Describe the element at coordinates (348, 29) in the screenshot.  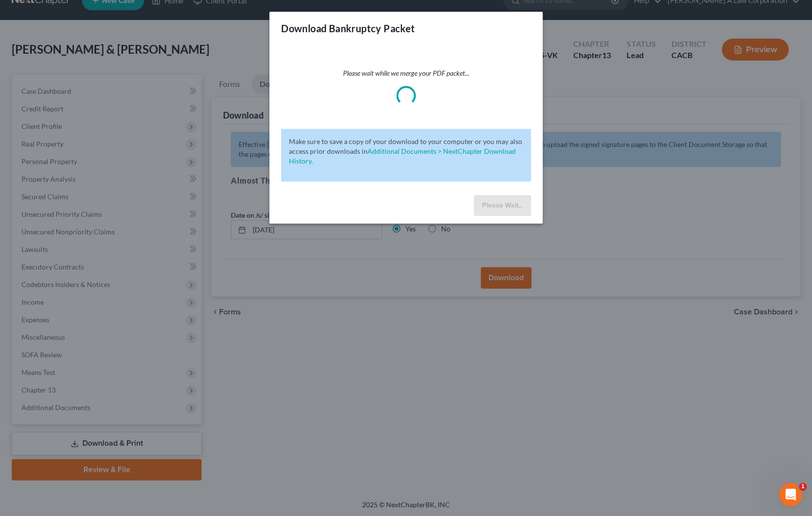
I see `h3: Download Bankruptcy Packet` at that location.